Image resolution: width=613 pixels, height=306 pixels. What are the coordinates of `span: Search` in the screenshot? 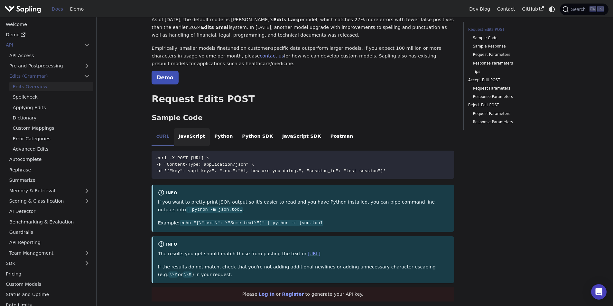 It's located at (579, 9).